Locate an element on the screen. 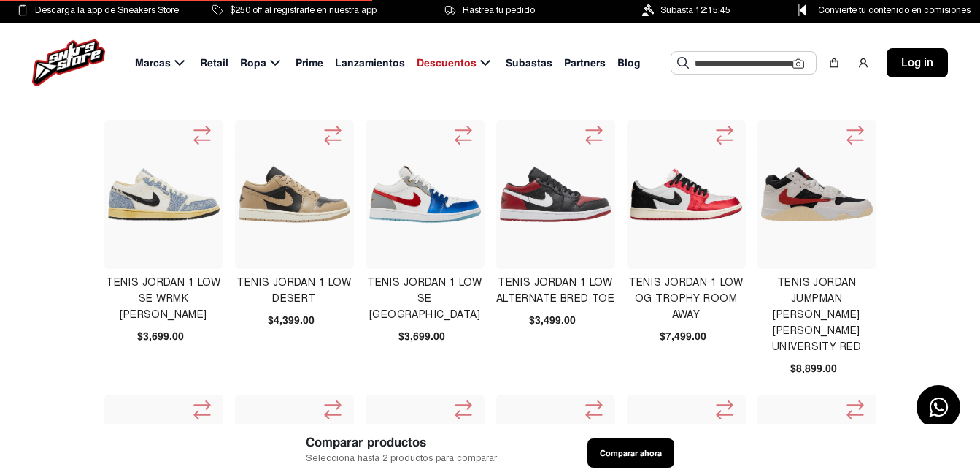 Image resolution: width=980 pixels, height=475 pixels. span: Subasta 12:15:45 is located at coordinates (695, 10).